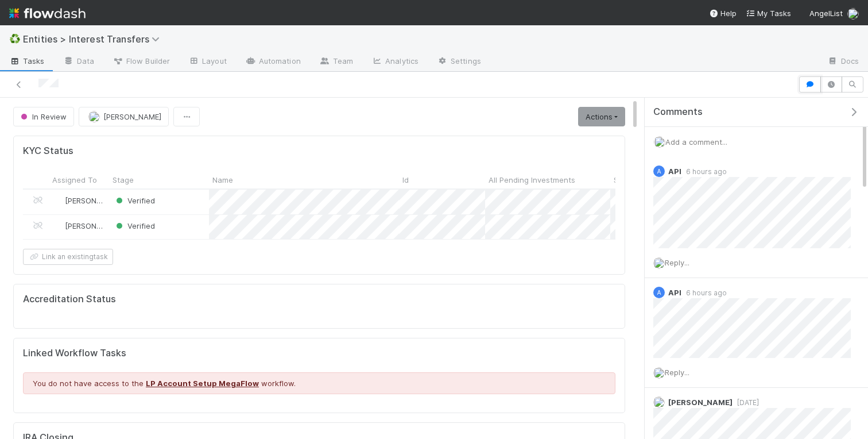  I want to click on a: Docs, so click(843, 62).